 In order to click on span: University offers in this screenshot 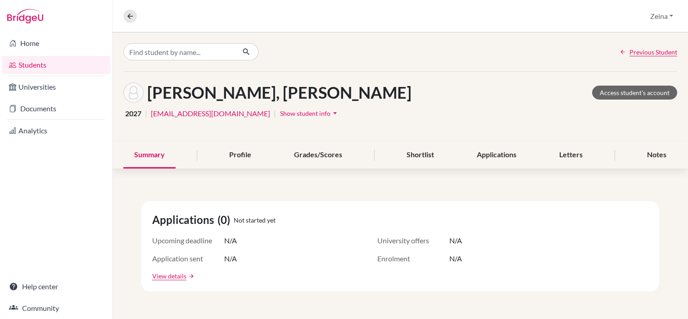, I will do `click(413, 240)`.